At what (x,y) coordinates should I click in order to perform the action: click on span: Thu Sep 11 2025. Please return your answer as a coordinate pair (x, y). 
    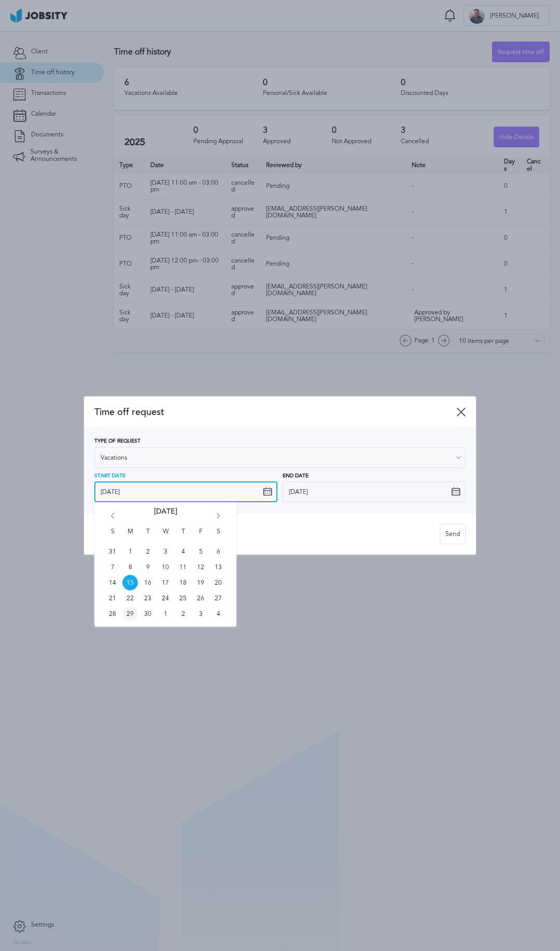
    Looking at the image, I should click on (183, 567).